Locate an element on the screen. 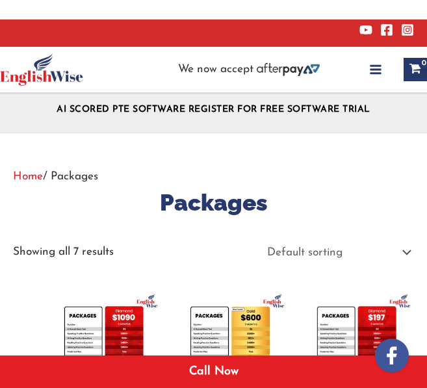  a: Facebook is located at coordinates (387, 30).